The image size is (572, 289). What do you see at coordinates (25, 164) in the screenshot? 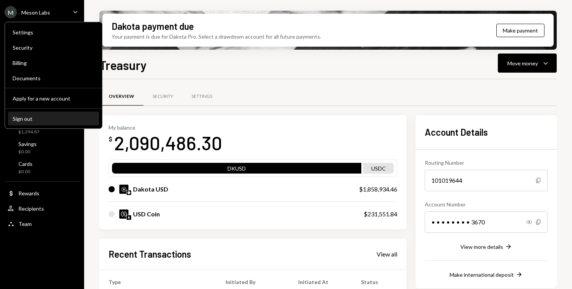
I see `div: Cards` at bounding box center [25, 164].